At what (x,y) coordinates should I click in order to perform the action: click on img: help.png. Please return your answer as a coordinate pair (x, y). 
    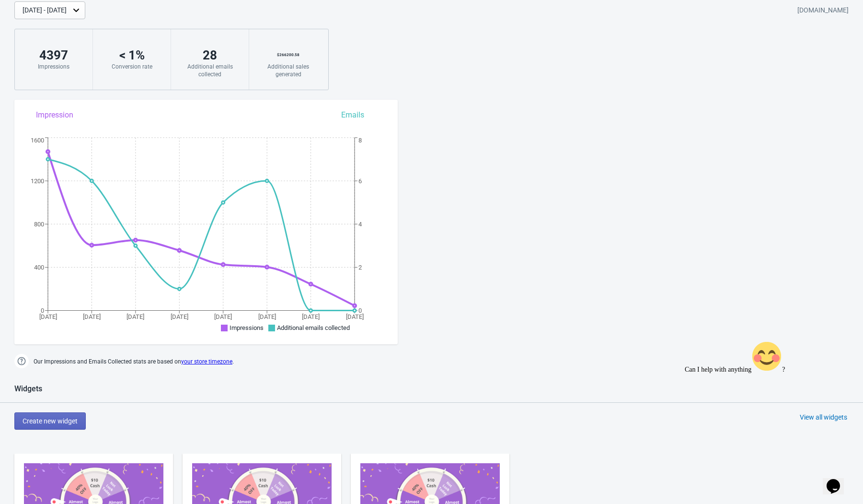
    Looking at the image, I should click on (22, 360).